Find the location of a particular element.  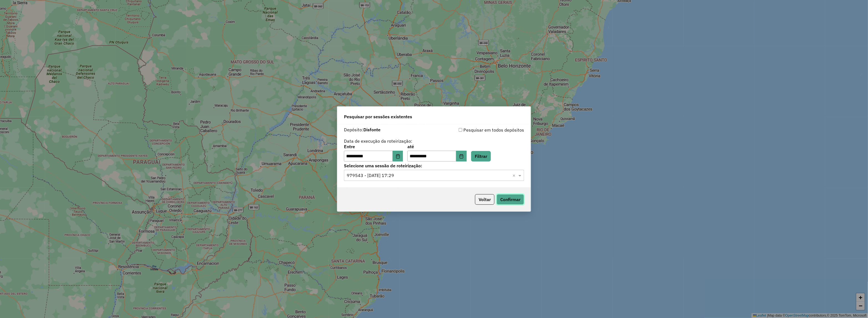

strong: Disfonte is located at coordinates (372, 130).